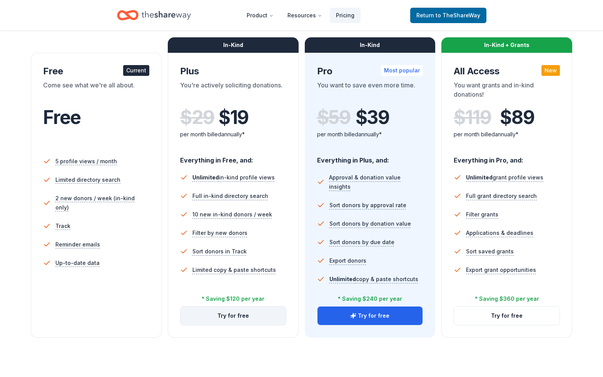 This screenshot has height=377, width=603. Describe the element at coordinates (301, 15) in the screenshot. I see `nav: Main` at that location.